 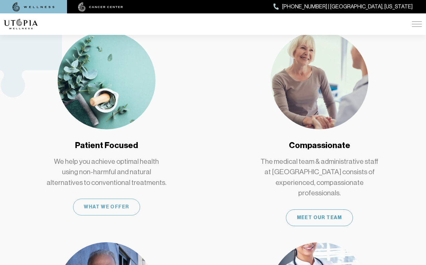 What do you see at coordinates (107, 172) in the screenshot?
I see `p: We help you achieve optimal health using non-harmful and natural alternatives to conventional tre...` at bounding box center [107, 172].